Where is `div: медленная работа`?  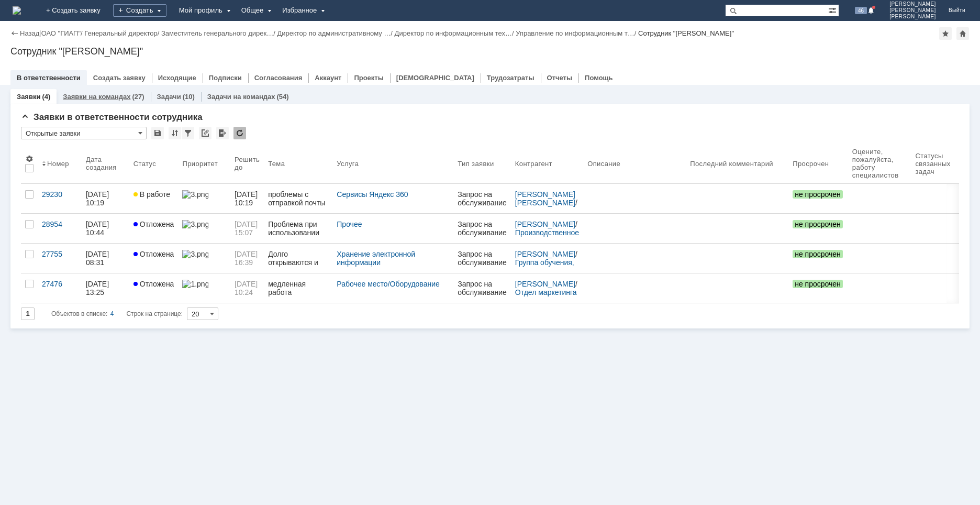
div: медленная работа is located at coordinates (298, 288).